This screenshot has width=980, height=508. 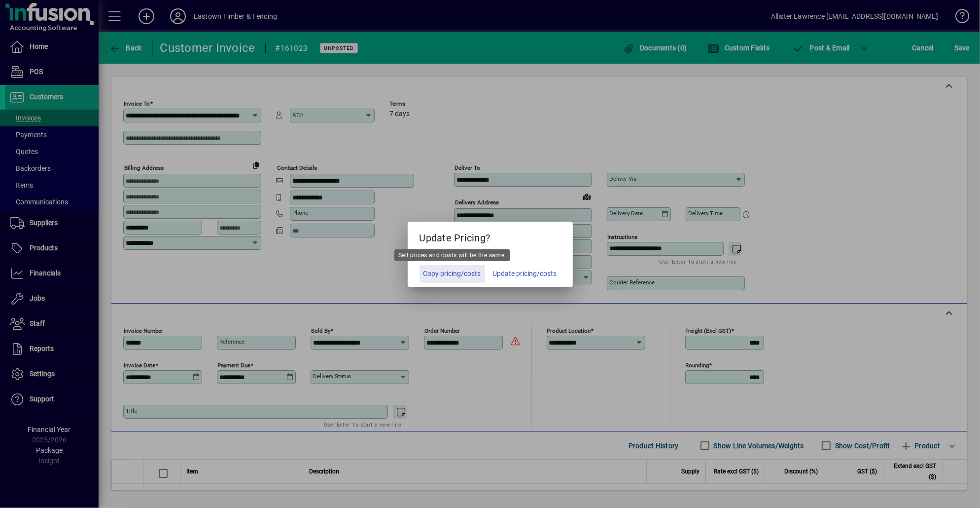 What do you see at coordinates (525, 274) in the screenshot?
I see `span: Update pricing/costs` at bounding box center [525, 274].